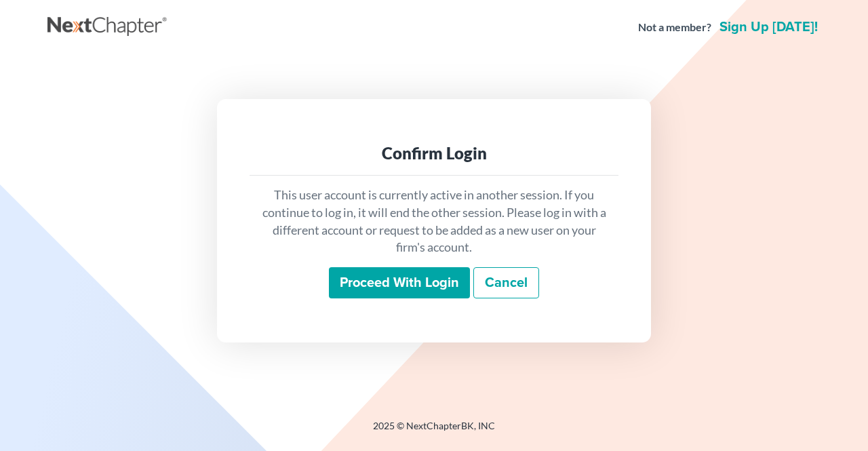 The image size is (868, 451). Describe the element at coordinates (434, 221) in the screenshot. I see `p: This user account is currently active in another session. If you continue to log in, it will end ...` at that location.